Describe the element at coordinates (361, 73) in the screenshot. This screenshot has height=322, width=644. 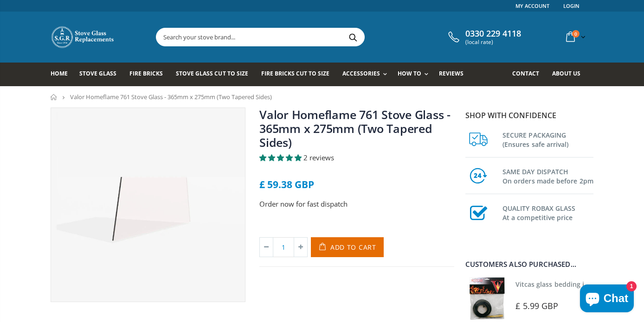
I see `span: Accessories` at that location.